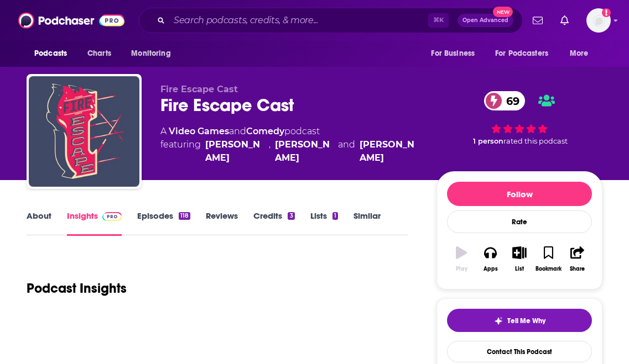  What do you see at coordinates (519, 222) in the screenshot?
I see `div: Rate` at bounding box center [519, 222].